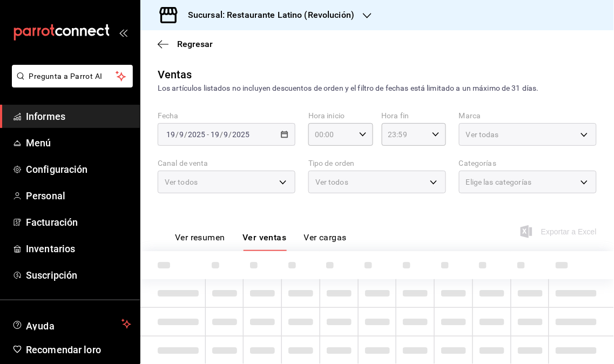 Image resolution: width=614 pixels, height=364 pixels. Describe the element at coordinates (45, 116) in the screenshot. I see `font: Informes` at that location.